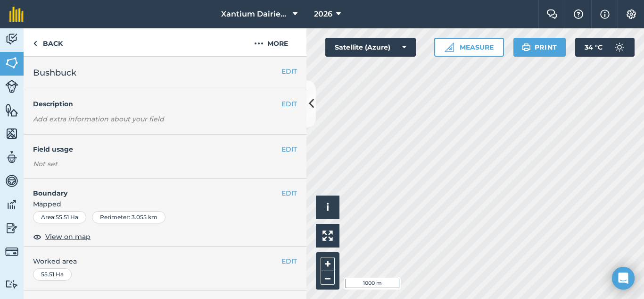 The width and height of the screenshot is (644, 299). Describe the element at coordinates (165, 104) in the screenshot. I see `h4: Description` at that location.